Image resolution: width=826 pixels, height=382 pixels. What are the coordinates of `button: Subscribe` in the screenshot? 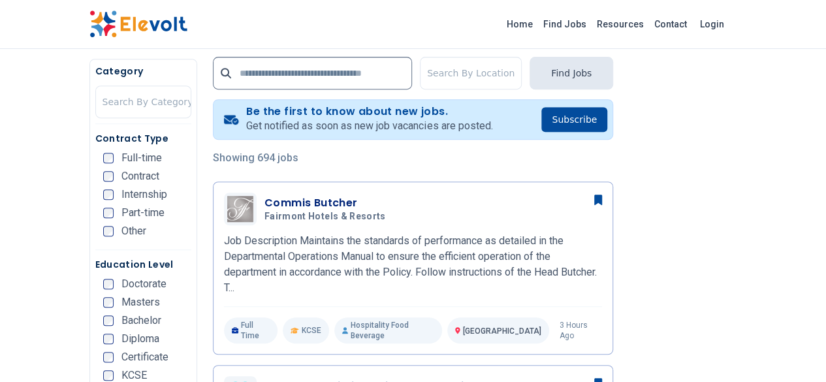 It's located at (574, 120).